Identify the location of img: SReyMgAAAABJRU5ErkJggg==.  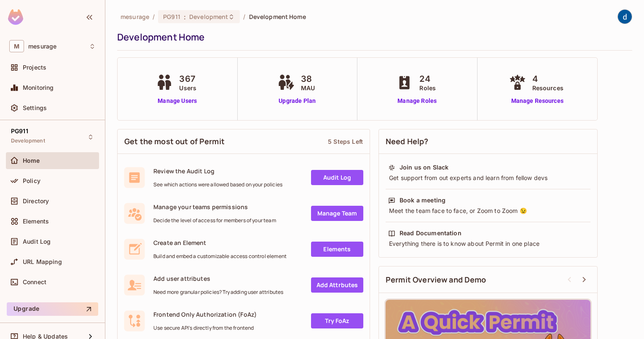
(16, 17).